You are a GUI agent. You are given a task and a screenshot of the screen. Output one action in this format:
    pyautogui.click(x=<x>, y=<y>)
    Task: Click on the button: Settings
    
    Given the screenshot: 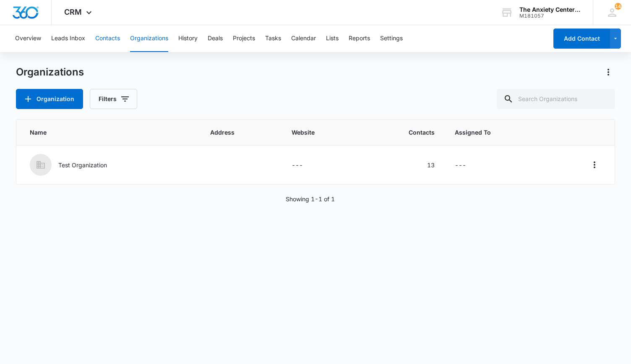 What is the action you would take?
    pyautogui.click(x=391, y=39)
    